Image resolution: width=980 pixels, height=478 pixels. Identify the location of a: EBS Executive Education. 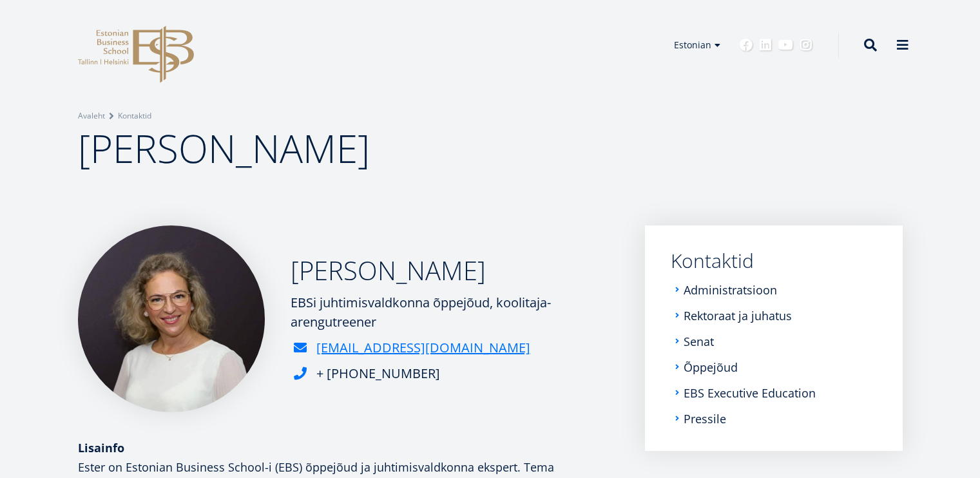
(749, 393).